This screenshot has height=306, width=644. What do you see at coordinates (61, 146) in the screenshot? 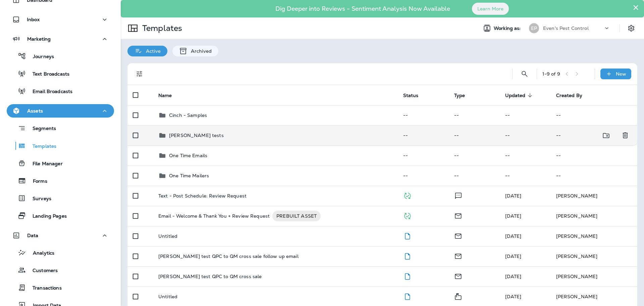
I see `button: Templates` at bounding box center [61, 146].